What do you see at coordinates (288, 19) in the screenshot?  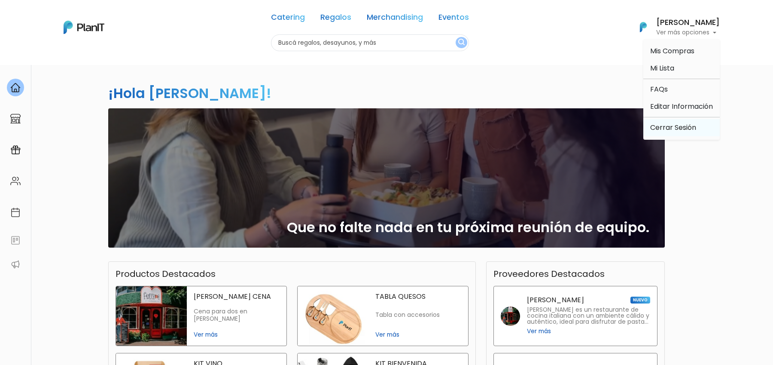 I see `a: Catering` at bounding box center [288, 19].